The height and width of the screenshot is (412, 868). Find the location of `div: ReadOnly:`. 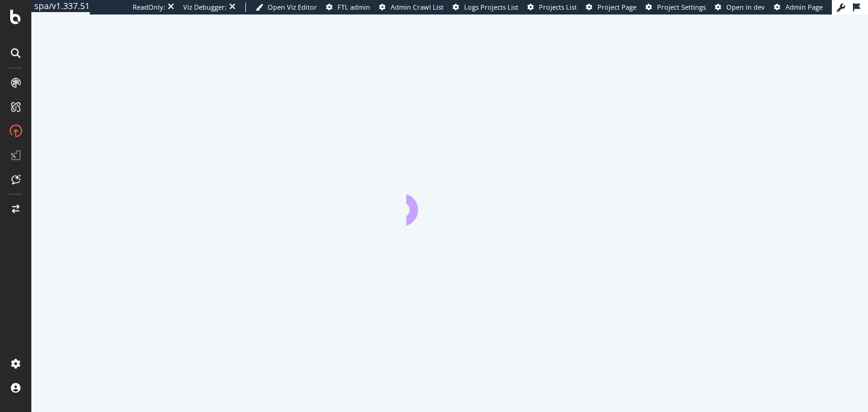

div: ReadOnly: is located at coordinates (149, 8).